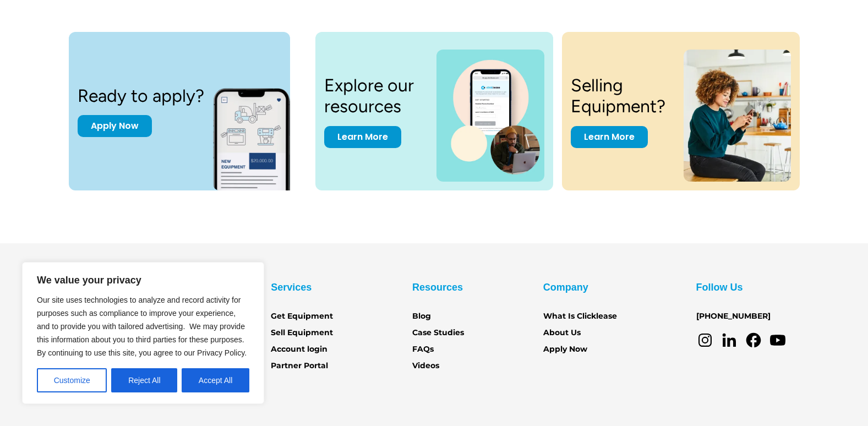 This screenshot has width=868, height=426. I want to click on div: Resources, so click(438, 287).